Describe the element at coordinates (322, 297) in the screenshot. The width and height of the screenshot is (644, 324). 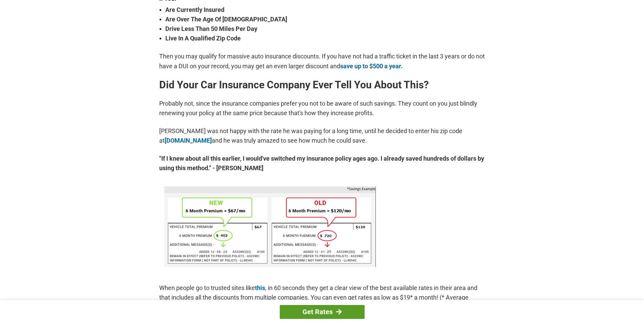
I see `p: When people go to trusted sites like , in 60 seconds they get a clear view of the best available ...` at that location.